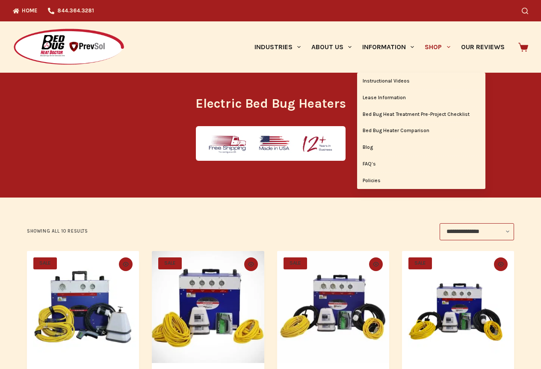 This screenshot has width=541, height=369. I want to click on p: Showing all 10 results, so click(57, 231).